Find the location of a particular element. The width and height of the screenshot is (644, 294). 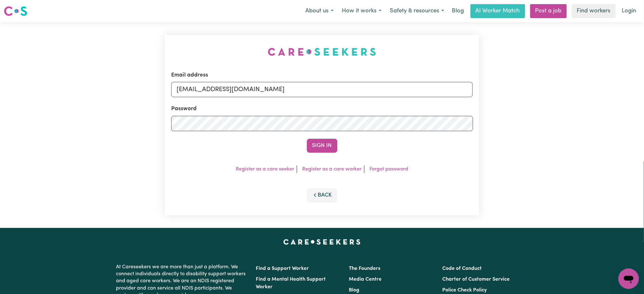

a: AI Worker Match is located at coordinates (498, 11).